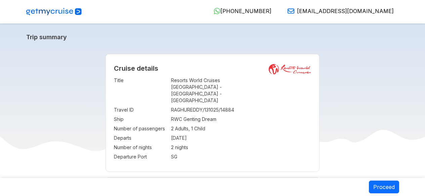 The height and width of the screenshot is (196, 425). I want to click on td: Departs, so click(141, 138).